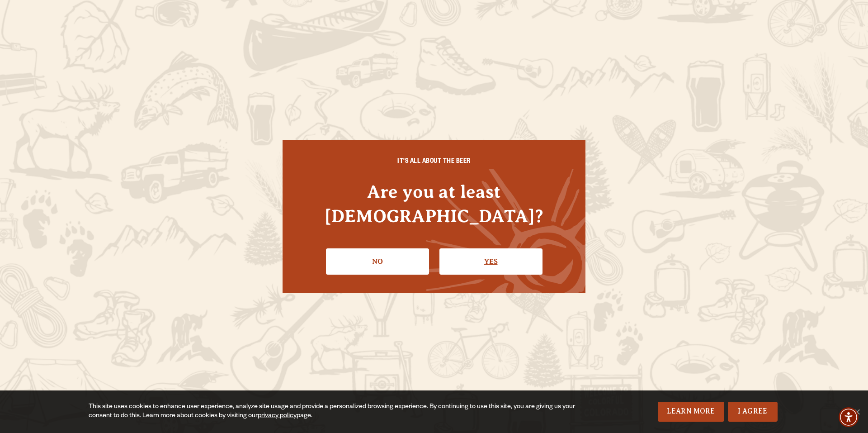 The width and height of the screenshot is (868, 433). What do you see at coordinates (691, 411) in the screenshot?
I see `a: Learn More` at bounding box center [691, 411].